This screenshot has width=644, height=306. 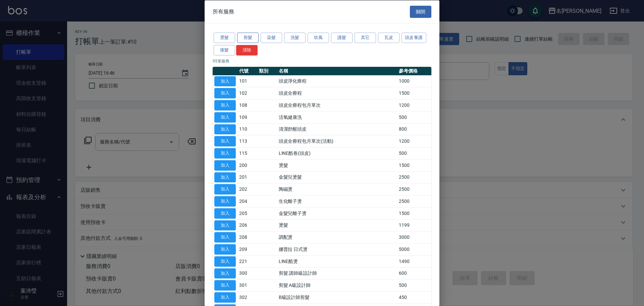 I want to click on td: 1199, so click(x=414, y=225).